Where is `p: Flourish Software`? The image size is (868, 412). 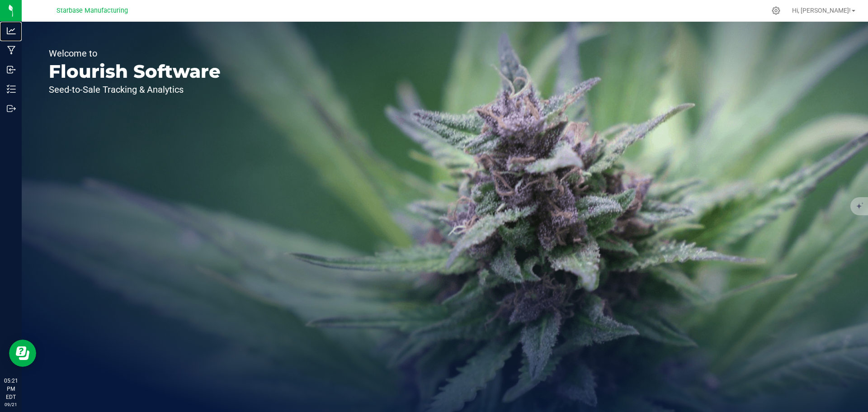 p: Flourish Software is located at coordinates (134, 71).